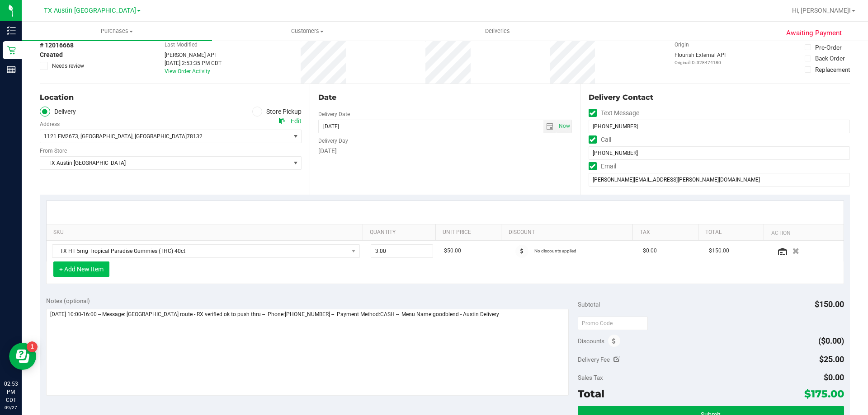 The height and width of the screenshot is (415, 868). Describe the element at coordinates (602, 166) in the screenshot. I see `label: Email` at that location.